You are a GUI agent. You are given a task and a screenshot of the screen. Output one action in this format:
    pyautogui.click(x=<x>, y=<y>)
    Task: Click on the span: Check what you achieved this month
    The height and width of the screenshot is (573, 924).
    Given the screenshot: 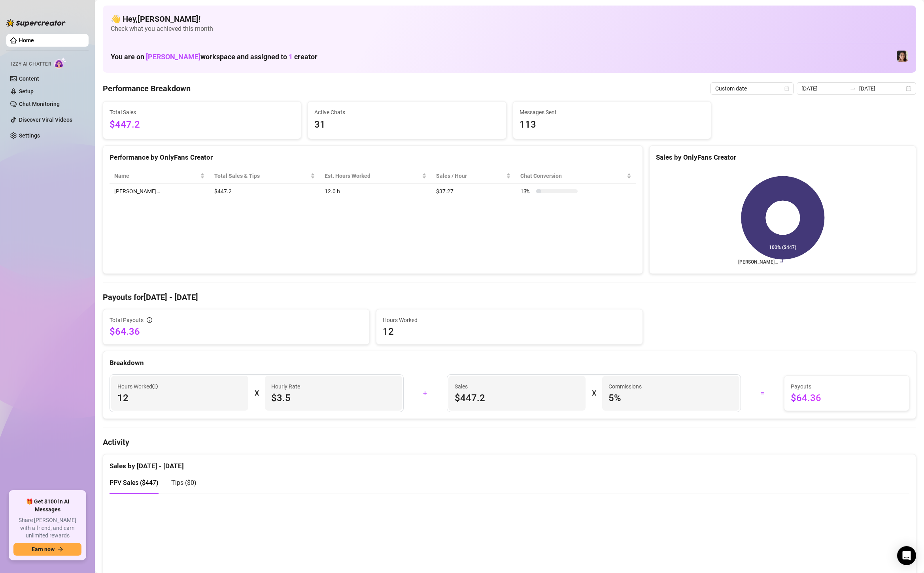 What is the action you would take?
    pyautogui.click(x=509, y=29)
    